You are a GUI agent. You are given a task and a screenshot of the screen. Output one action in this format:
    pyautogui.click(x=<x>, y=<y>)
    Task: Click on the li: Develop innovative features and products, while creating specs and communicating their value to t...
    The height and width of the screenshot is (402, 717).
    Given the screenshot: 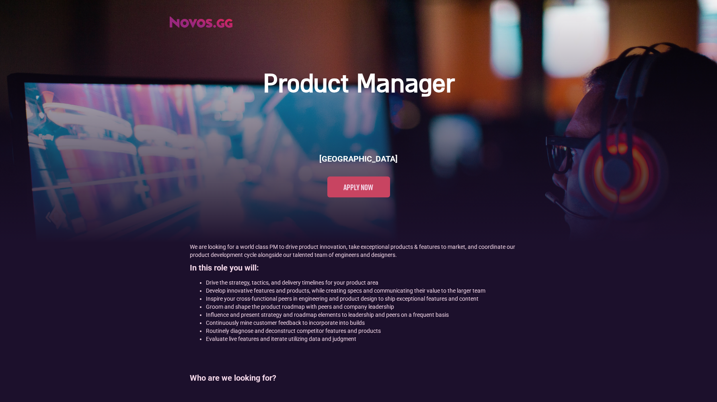 What is the action you would take?
    pyautogui.click(x=367, y=291)
    